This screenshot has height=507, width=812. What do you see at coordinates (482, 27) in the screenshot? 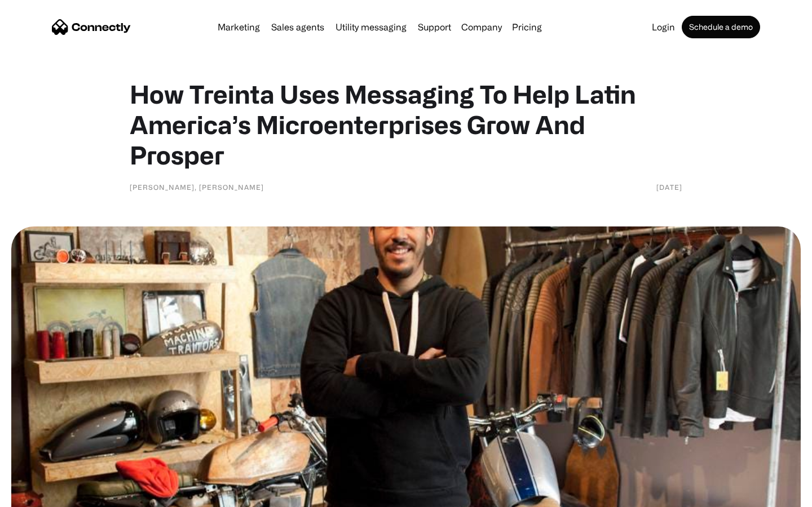
I see `div: Company` at bounding box center [482, 27].